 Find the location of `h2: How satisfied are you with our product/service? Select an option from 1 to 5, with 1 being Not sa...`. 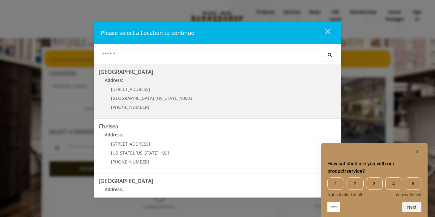

h2: How satisfied are you with our product/service? Select an option from 1 to 5, with 1 being Not sa... is located at coordinates (374, 168).